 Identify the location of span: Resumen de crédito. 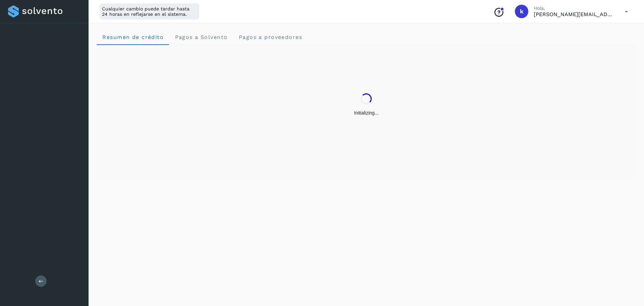
(133, 37).